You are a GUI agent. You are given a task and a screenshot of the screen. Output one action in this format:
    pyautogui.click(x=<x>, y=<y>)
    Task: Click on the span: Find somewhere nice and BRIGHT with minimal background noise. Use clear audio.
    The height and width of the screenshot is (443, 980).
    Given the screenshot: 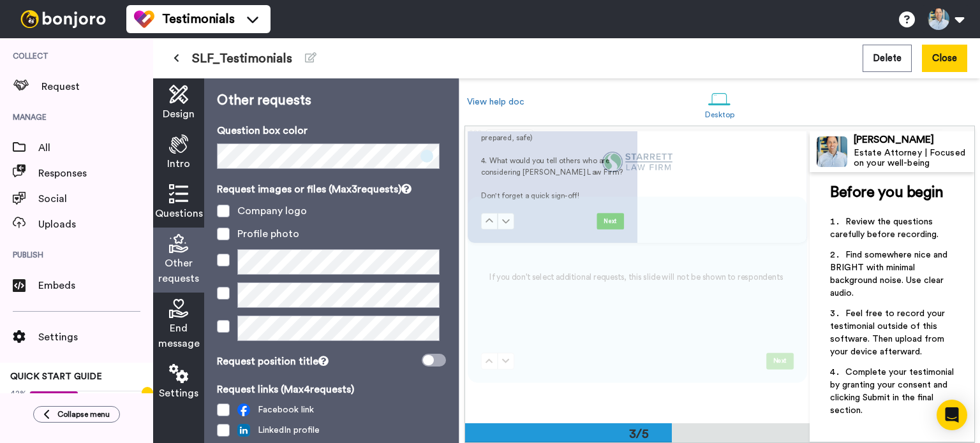 What is the action you would take?
    pyautogui.click(x=890, y=274)
    